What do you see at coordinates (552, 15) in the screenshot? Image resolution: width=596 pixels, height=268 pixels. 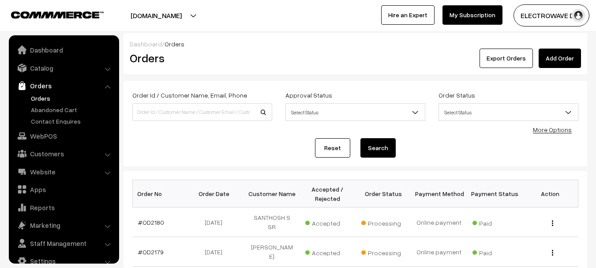 I see `button: ELECTROWAVE DE…` at bounding box center [552, 15].